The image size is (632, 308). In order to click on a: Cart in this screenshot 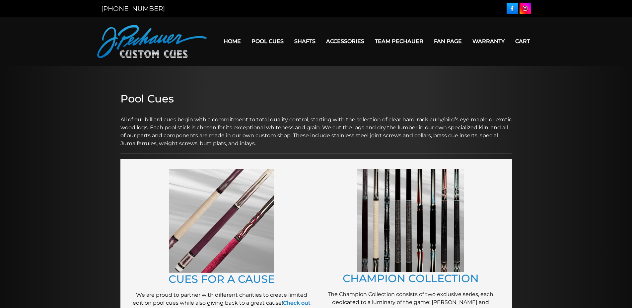, I will do `click(522, 41)`.